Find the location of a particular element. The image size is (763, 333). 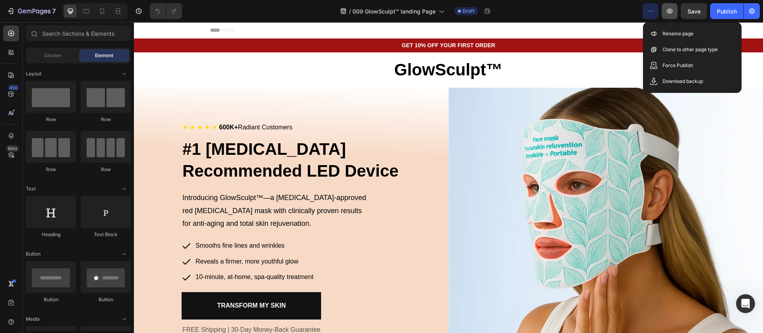

div: Publish is located at coordinates (726, 11).